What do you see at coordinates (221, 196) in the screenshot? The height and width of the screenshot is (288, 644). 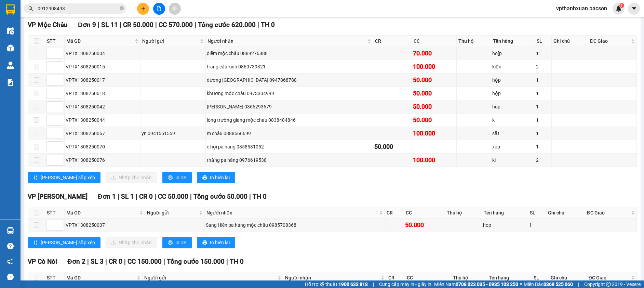 I see `span: Tổng cước 50.000` at bounding box center [221, 196].